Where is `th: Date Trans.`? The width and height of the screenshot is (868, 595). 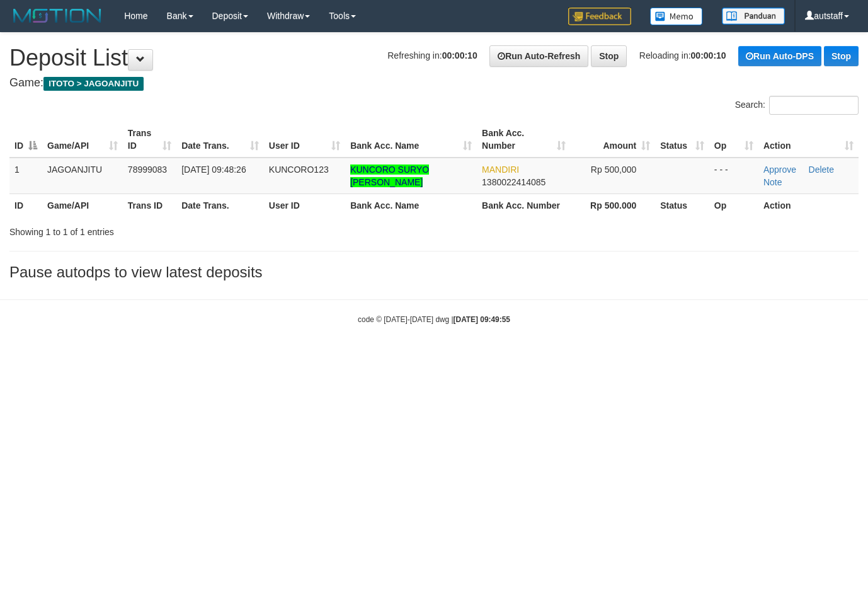
th: Date Trans. is located at coordinates (220, 205).